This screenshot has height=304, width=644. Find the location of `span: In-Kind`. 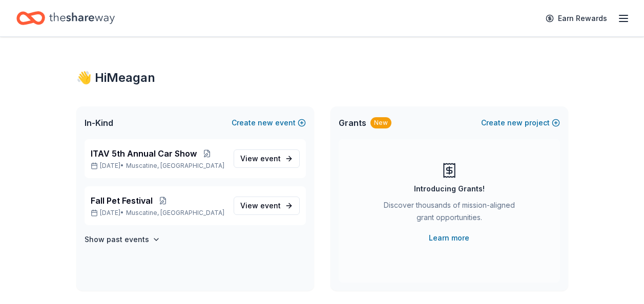

span: In-Kind is located at coordinates (99, 123).